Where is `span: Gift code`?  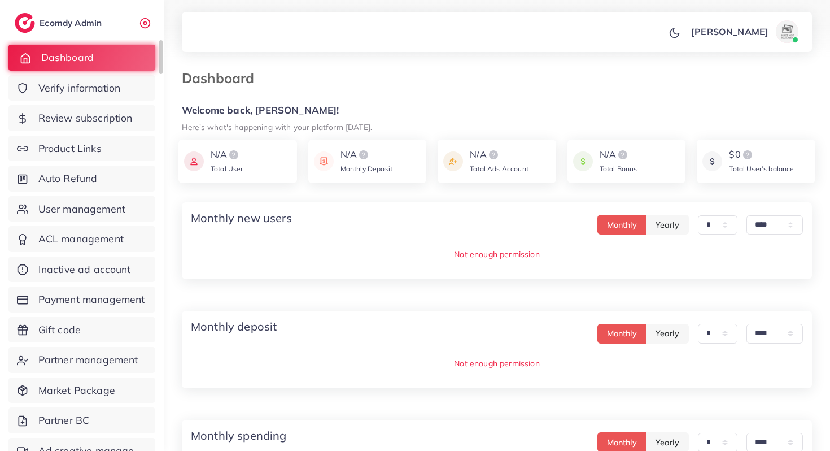
span: Gift code is located at coordinates (59, 330).